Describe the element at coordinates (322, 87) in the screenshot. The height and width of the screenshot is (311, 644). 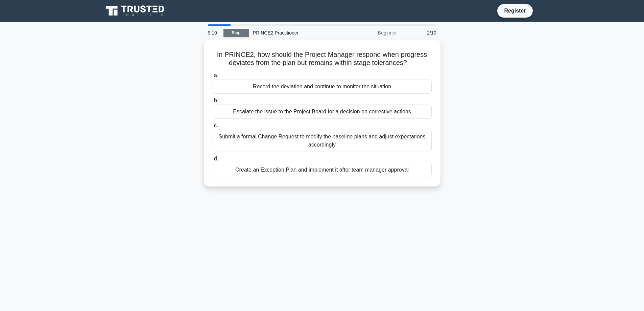
I see `div: Record the deviation and continue to monitor the situation` at that location.